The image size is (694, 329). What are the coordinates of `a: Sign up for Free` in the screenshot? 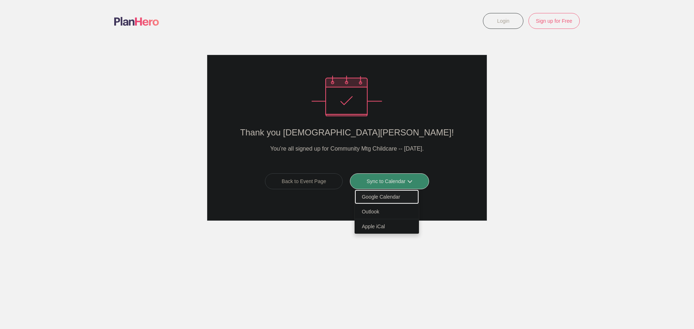 It's located at (554, 21).